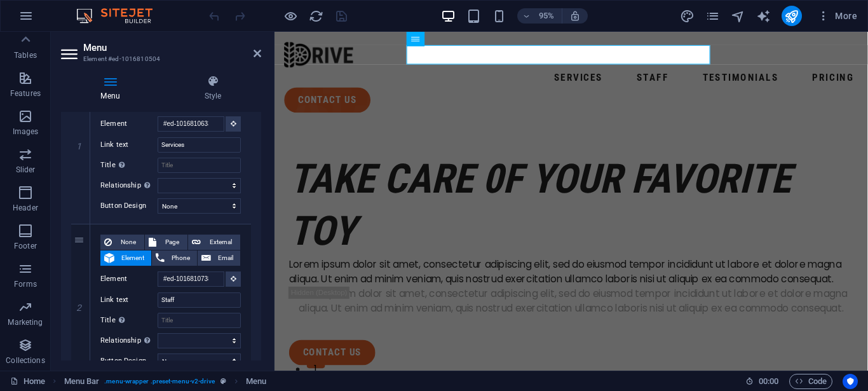  Describe the element at coordinates (25, 322) in the screenshot. I see `p: Marketing` at that location.